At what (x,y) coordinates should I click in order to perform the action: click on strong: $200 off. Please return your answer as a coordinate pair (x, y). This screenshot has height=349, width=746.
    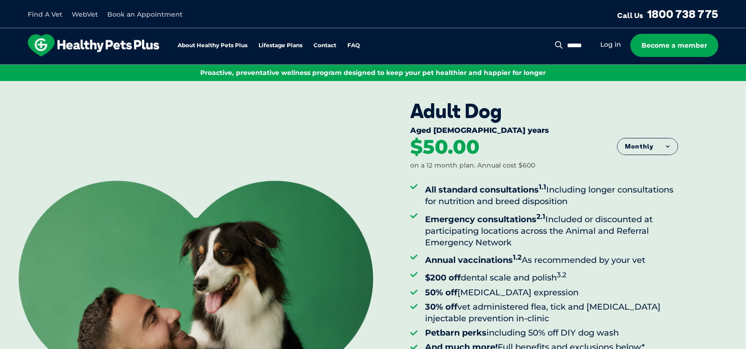
    Looking at the image, I should click on (443, 278).